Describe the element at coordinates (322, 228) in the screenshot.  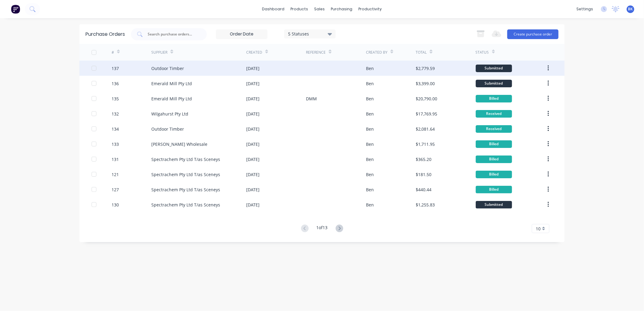
I see `div: 1 of 13` at that location.